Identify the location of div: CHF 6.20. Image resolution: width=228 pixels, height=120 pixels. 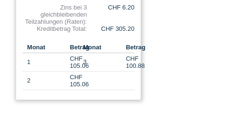
(111, 7).